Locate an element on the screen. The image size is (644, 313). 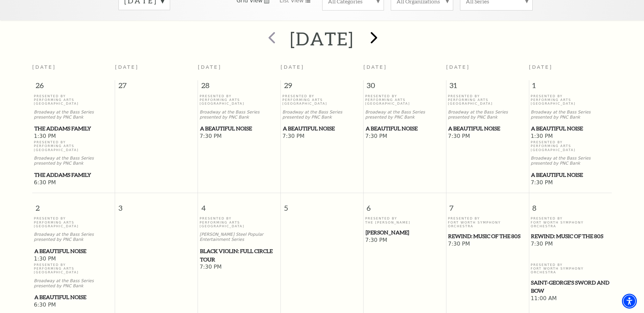
a: Black Violin: Full Circle Tour is located at coordinates (239, 255).